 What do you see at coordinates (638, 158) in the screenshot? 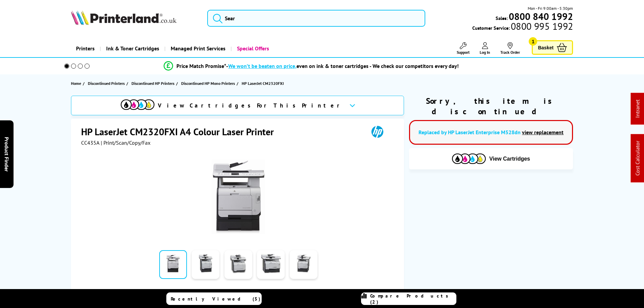
I see `a: Cost Calculator` at bounding box center [638, 158].